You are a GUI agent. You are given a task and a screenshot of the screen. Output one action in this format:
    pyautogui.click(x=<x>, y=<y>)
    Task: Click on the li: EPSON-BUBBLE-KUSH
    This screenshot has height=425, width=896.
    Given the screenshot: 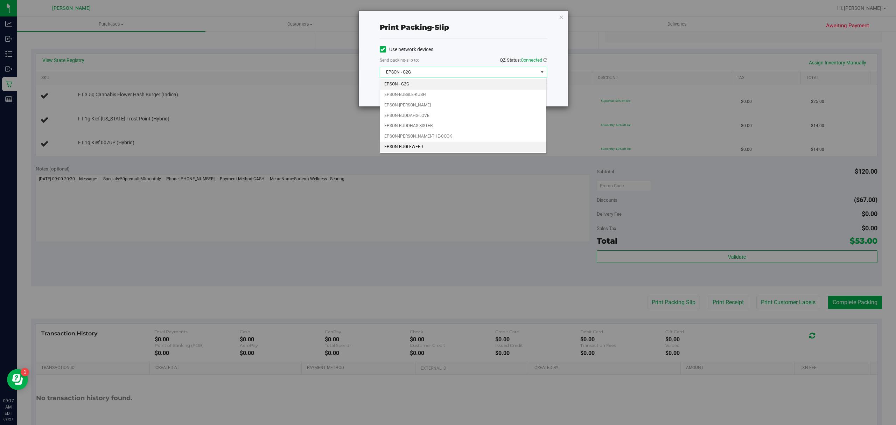 What is the action you would take?
    pyautogui.click(x=463, y=95)
    